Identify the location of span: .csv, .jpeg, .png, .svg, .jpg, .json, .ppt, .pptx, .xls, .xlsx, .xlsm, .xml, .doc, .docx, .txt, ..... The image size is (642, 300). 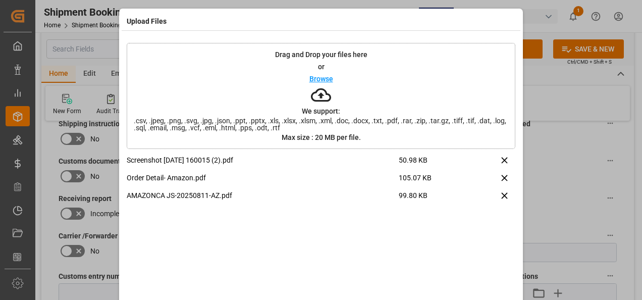
(321, 124).